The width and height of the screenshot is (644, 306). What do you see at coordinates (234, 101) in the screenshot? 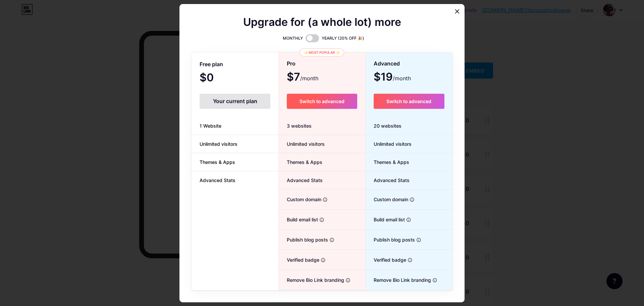
I see `div: Your current plan` at bounding box center [234, 101].